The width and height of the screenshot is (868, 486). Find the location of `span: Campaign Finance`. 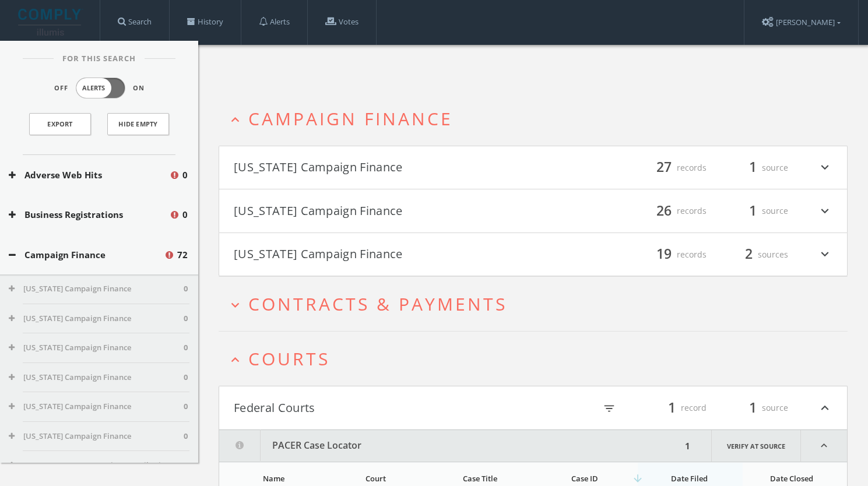

span: Campaign Finance is located at coordinates (350, 118).